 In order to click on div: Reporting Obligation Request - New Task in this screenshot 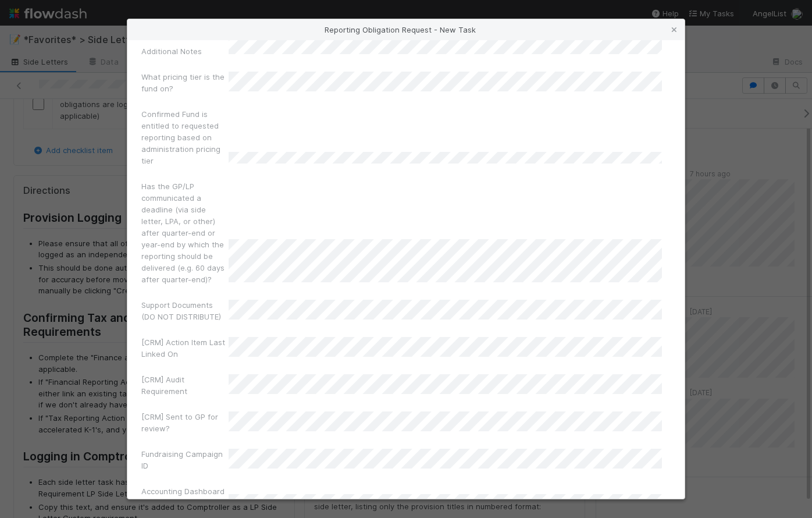, I will do `click(406, 30)`.